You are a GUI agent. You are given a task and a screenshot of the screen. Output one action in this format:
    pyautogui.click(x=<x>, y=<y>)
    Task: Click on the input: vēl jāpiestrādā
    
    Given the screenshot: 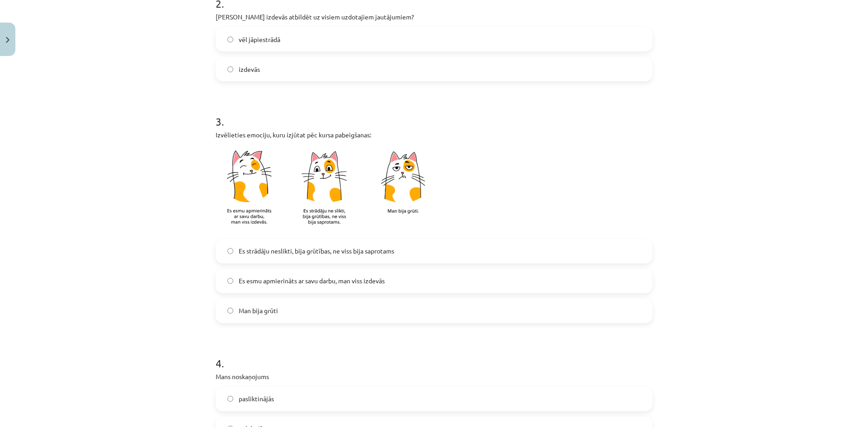 What is the action you would take?
    pyautogui.click(x=230, y=39)
    